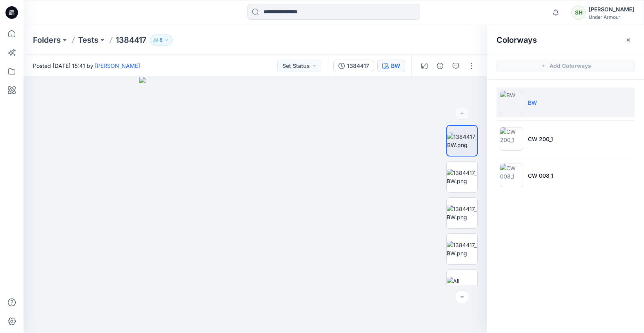 The height and width of the screenshot is (333, 644). I want to click on p: CW 008_1, so click(540, 175).